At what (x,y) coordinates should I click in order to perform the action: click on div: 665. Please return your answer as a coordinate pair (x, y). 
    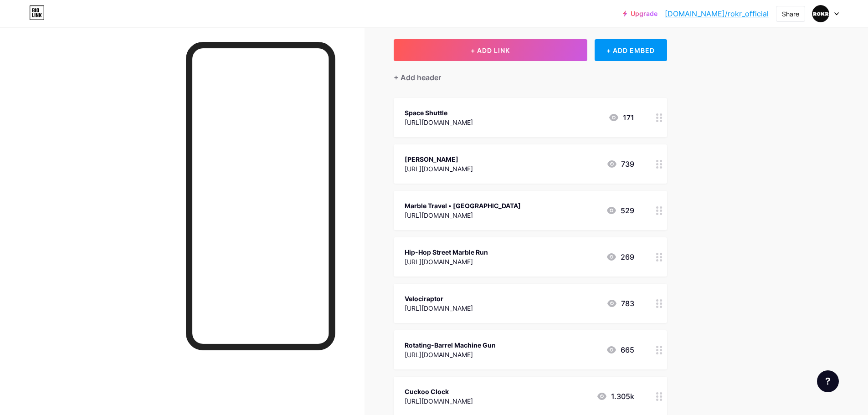
    Looking at the image, I should click on (620, 349).